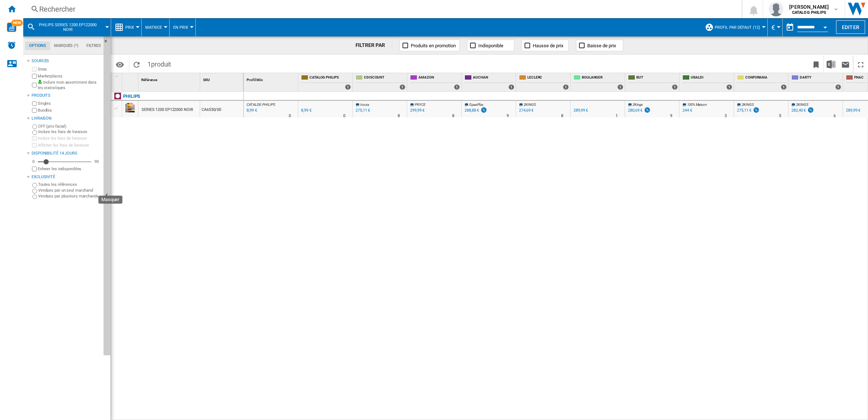  Describe the element at coordinates (603, 78) in the screenshot. I see `span: BOULANGER` at that location.